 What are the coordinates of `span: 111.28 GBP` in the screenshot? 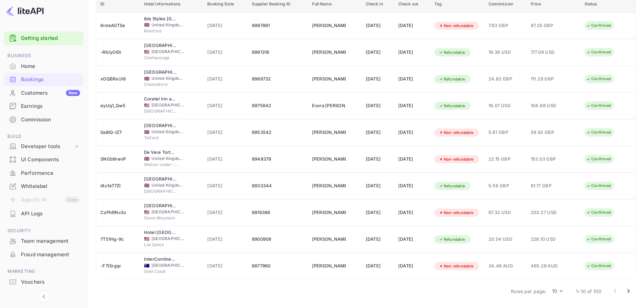 It's located at (548, 79).